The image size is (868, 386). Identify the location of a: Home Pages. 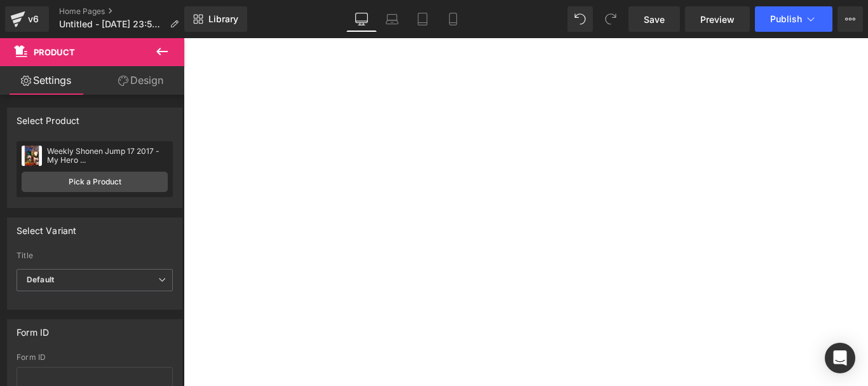
(124, 12).